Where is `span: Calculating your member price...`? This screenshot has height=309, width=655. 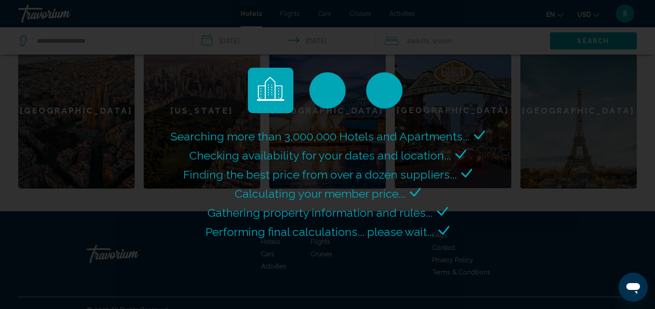 span: Calculating your member price... is located at coordinates (320, 194).